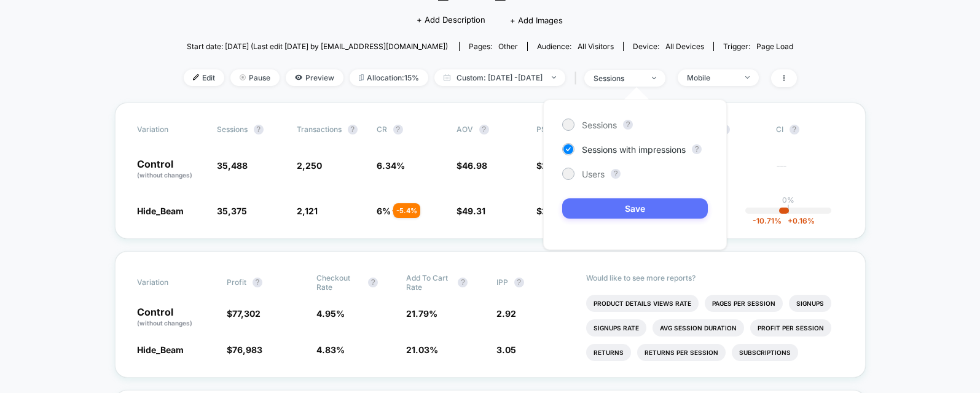 The width and height of the screenshot is (980, 393). Describe the element at coordinates (608, 353) in the screenshot. I see `li: Returns` at that location.